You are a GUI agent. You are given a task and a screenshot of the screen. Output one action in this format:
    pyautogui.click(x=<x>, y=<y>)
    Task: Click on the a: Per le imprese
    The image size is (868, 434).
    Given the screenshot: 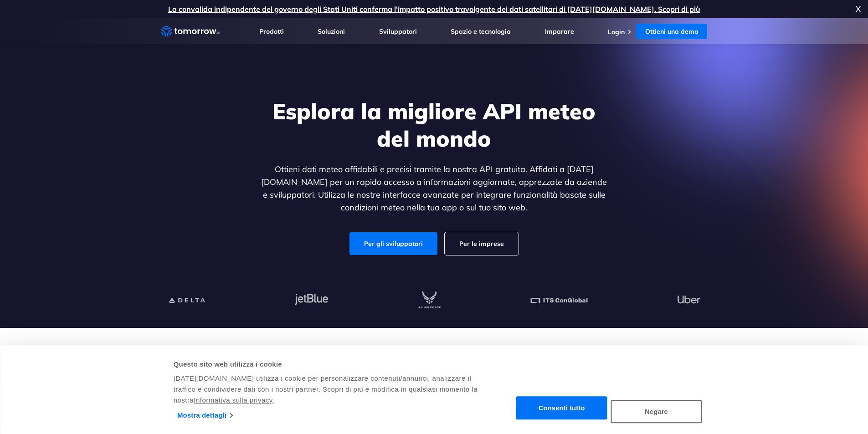 What is the action you would take?
    pyautogui.click(x=482, y=244)
    